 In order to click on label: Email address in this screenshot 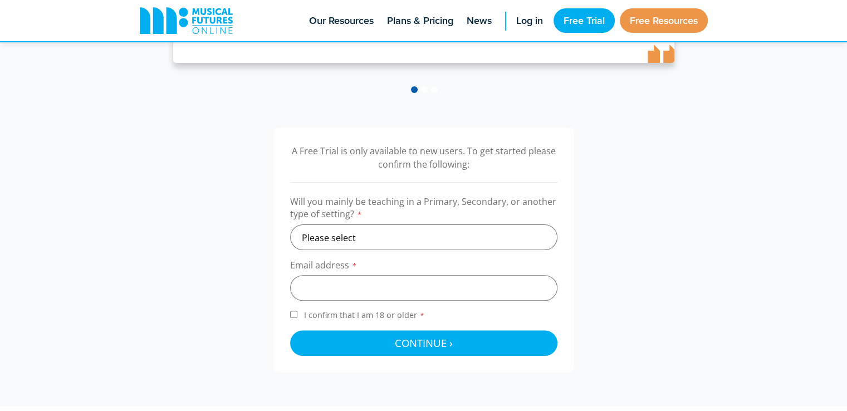, I will do `click(424, 267)`.